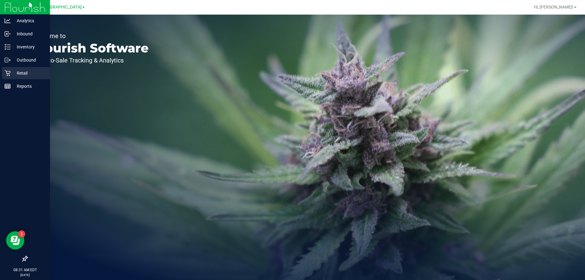 Image resolution: width=585 pixels, height=280 pixels. I want to click on p: Welcome to, so click(91, 36).